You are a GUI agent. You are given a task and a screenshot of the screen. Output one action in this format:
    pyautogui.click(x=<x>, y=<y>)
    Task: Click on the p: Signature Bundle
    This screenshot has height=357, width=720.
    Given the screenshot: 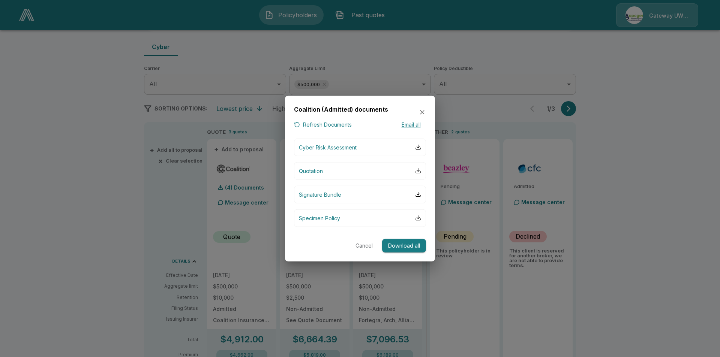 What is the action you would take?
    pyautogui.click(x=320, y=194)
    